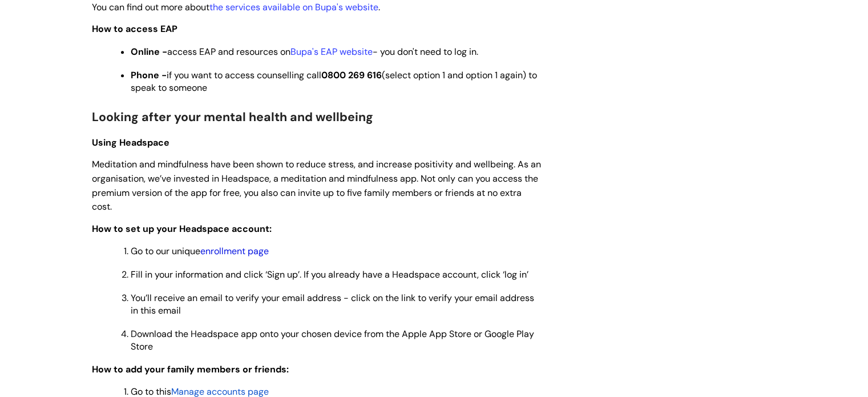 The width and height of the screenshot is (868, 397). Describe the element at coordinates (234, 251) in the screenshot. I see `a: enrollment page` at that location.